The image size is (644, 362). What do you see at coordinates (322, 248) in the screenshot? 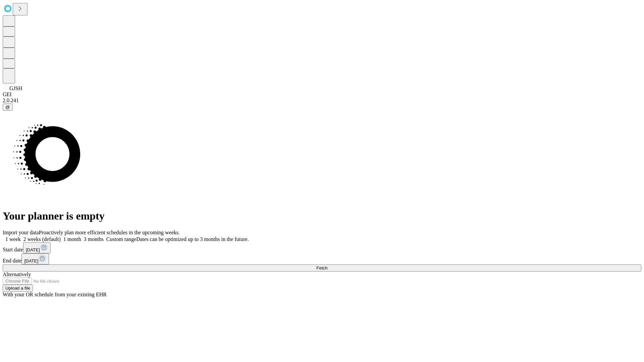
I see `div: Start date` at bounding box center [322, 248].